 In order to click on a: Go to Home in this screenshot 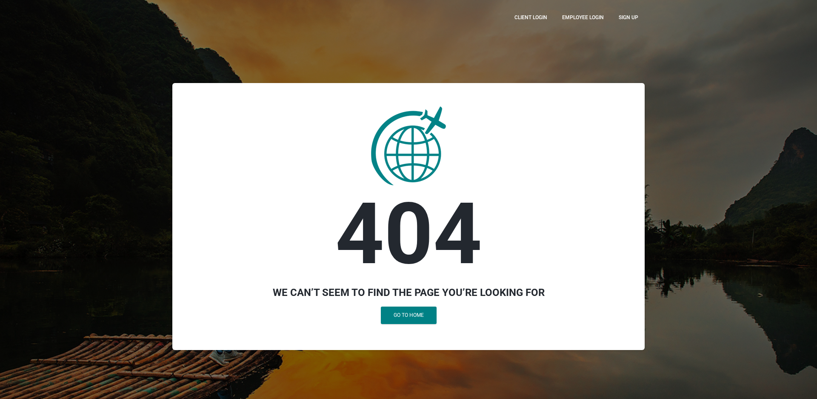, I will do `click(409, 315)`.